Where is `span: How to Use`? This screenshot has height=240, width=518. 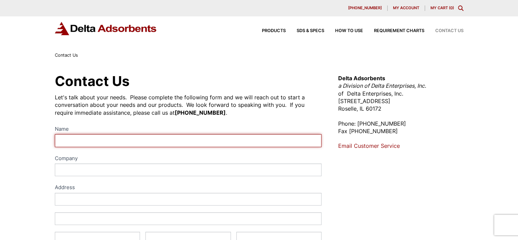 span: How to Use is located at coordinates (349, 31).